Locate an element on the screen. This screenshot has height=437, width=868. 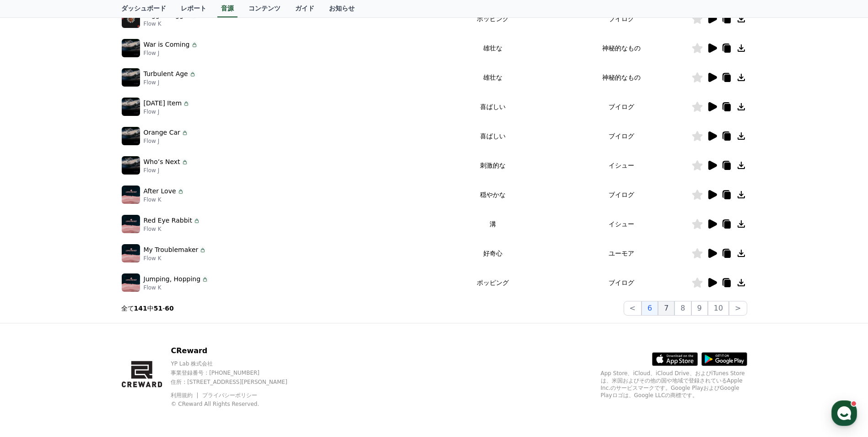
span: Home is located at coordinates (31, 307).